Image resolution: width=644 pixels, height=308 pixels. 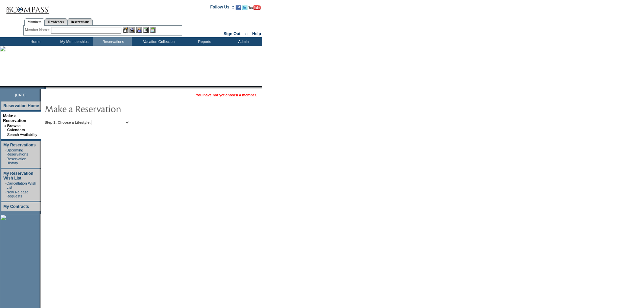 I want to click on img: pgTtlMakeReservation.gif, so click(x=112, y=108).